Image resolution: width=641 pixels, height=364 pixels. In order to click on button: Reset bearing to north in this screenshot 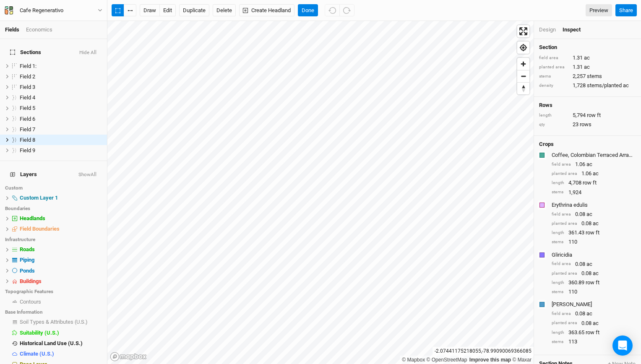, I will do `click(523, 88)`.